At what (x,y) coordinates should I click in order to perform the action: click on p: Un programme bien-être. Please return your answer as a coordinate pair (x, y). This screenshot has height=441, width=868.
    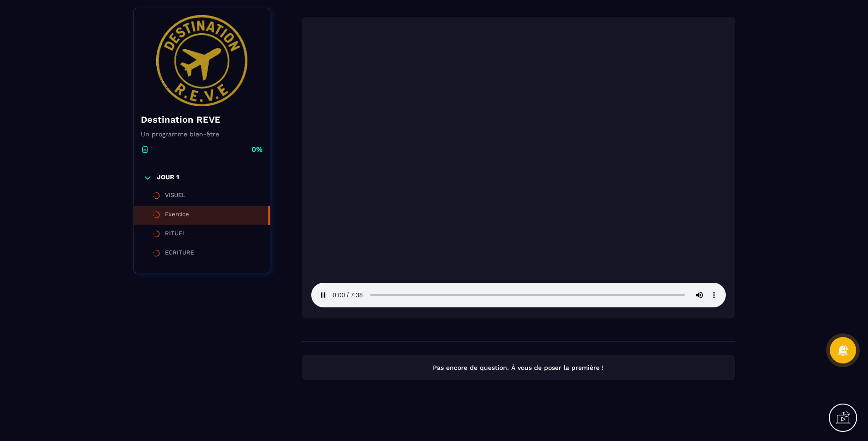
    Looking at the image, I should click on (202, 134).